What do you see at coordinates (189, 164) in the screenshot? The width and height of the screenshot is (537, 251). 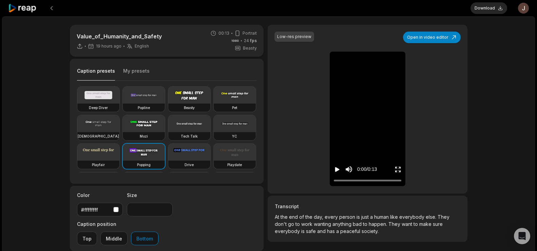 I see `h3: Drive` at bounding box center [189, 164].